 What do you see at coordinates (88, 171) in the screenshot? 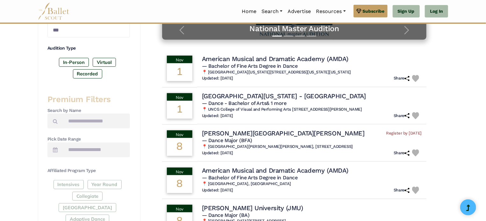
I see `h4: Affiliated Program Type` at bounding box center [88, 171].